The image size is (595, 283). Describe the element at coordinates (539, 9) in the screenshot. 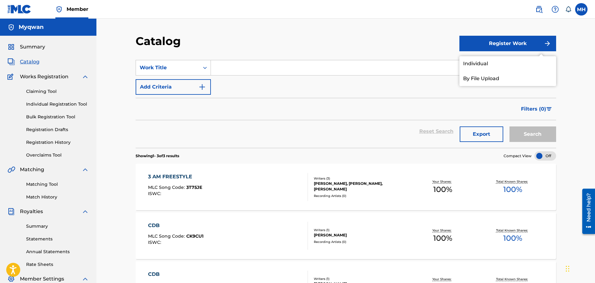

I see `img: search` at that location.